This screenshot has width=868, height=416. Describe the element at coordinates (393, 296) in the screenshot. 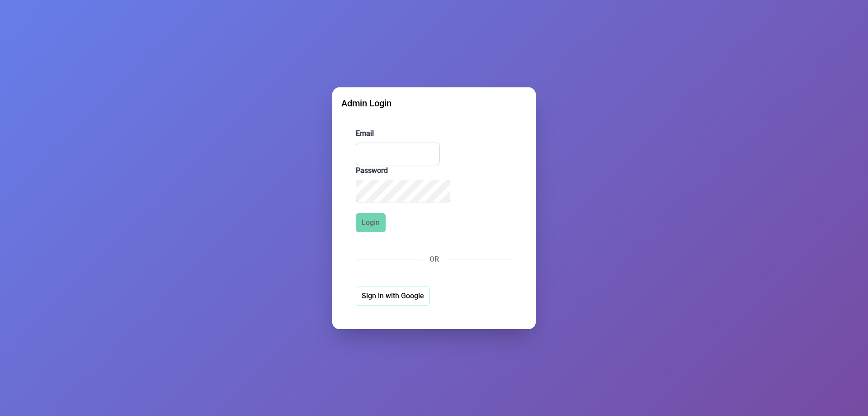

I see `span: Sign in with Google` at that location.